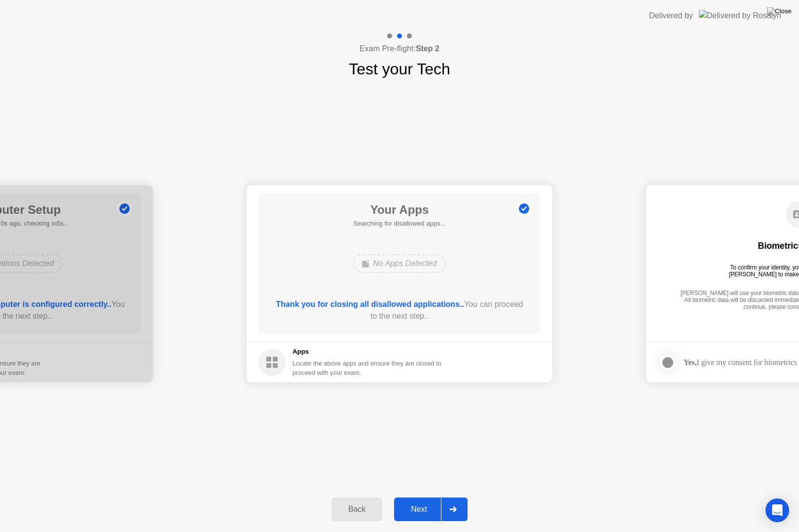 The width and height of the screenshot is (799, 532). I want to click on div: Open Intercom Messenger, so click(778, 511).